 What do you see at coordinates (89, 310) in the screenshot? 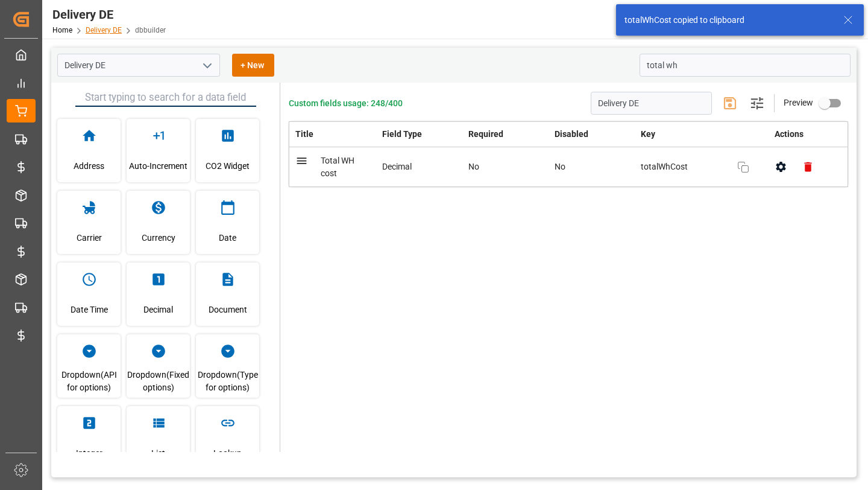
I see `span: Date Time` at bounding box center [89, 310].